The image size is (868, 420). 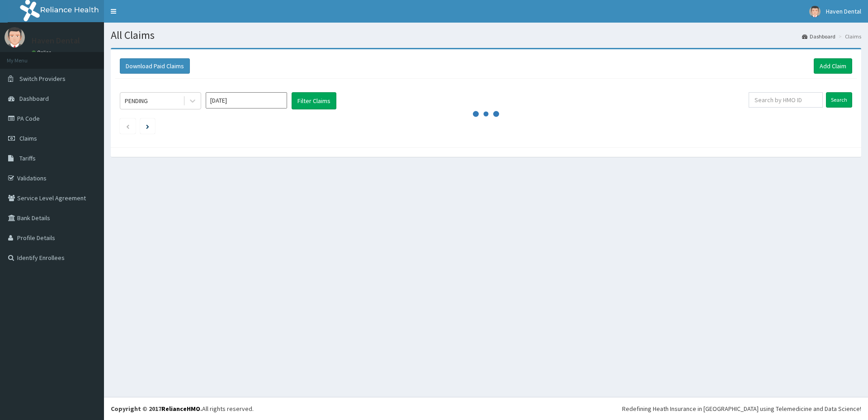 I want to click on a: RelianceHMO, so click(x=181, y=409).